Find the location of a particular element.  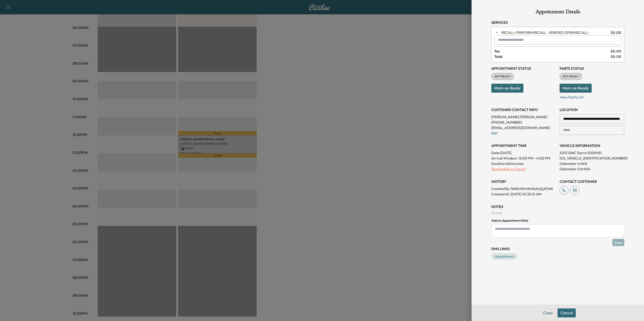

h1: Appointment Details is located at coordinates (558, 12).